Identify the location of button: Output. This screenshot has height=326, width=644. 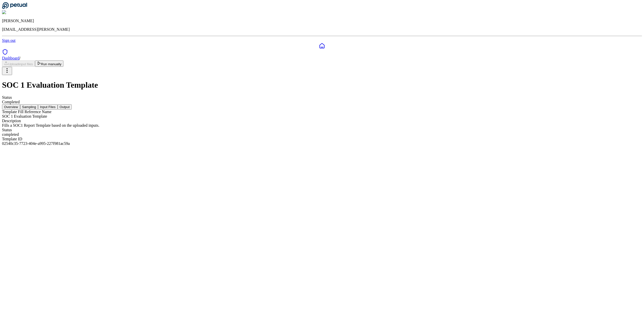
(65, 107).